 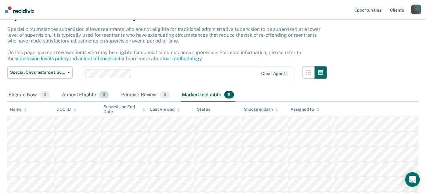 I want to click on div: Snooze ends in, so click(x=261, y=109).